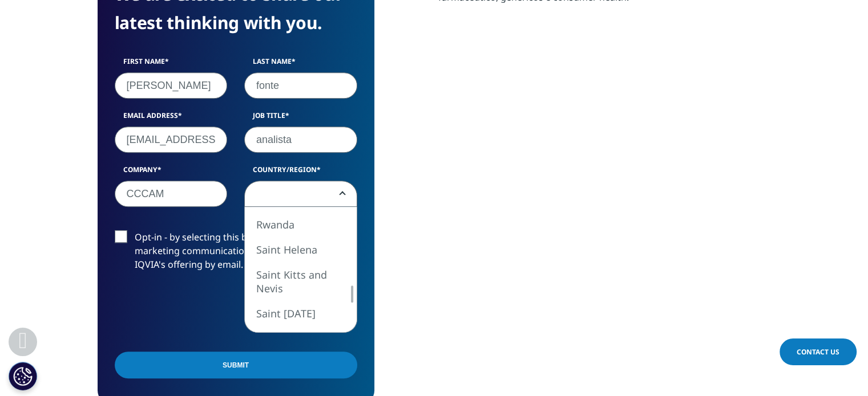 This screenshot has width=868, height=396. Describe the element at coordinates (171, 64) in the screenshot. I see `label: First Name` at that location.